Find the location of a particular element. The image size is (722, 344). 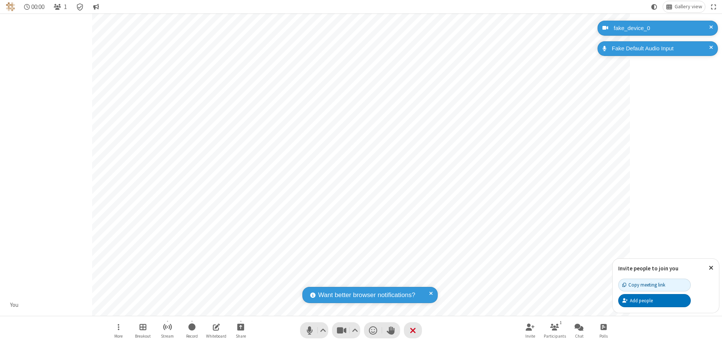

span: Record is located at coordinates (192, 337).